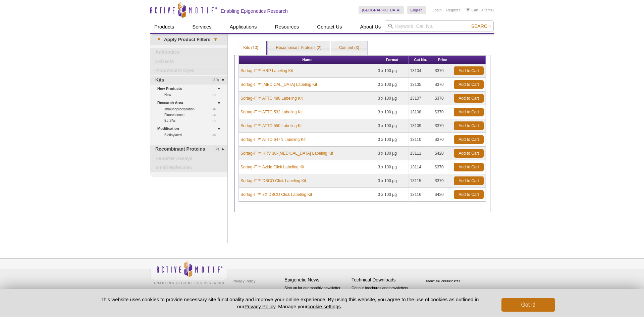 The image size is (644, 317). Describe the element at coordinates (317, 280) in the screenshot. I see `h4: Epigenetic News` at that location.